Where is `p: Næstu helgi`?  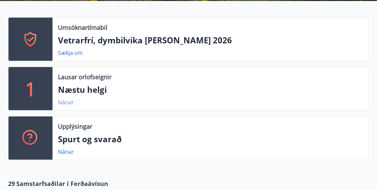 p: Næstu helgi is located at coordinates (210, 90).